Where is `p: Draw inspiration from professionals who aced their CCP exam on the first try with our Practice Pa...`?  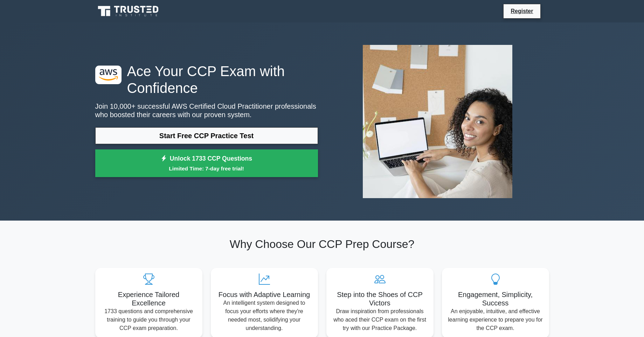
p: Draw inspiration from professionals who aced their CCP exam on the first try with our Practice Pa... is located at coordinates (380, 319).